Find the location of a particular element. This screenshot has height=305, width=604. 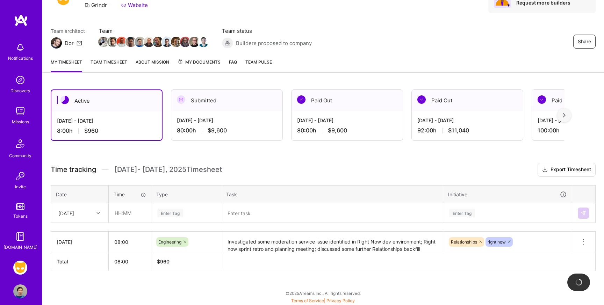

div: Enter Tag is located at coordinates (170, 213).